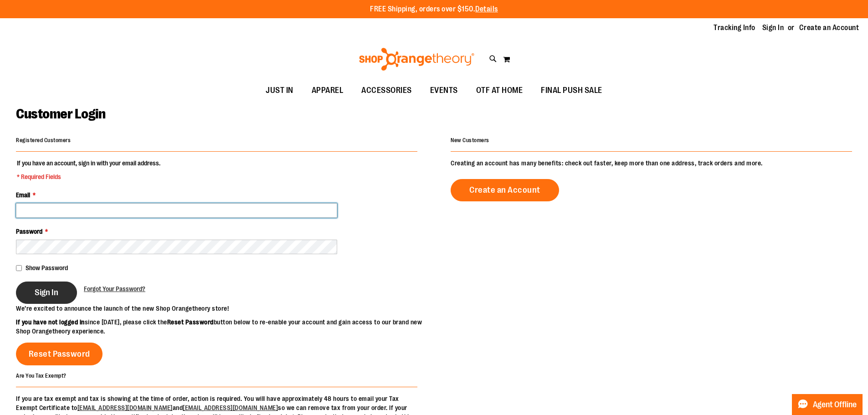 Image resolution: width=868 pixels, height=415 pixels. I want to click on span: Create an Account, so click(505, 190).